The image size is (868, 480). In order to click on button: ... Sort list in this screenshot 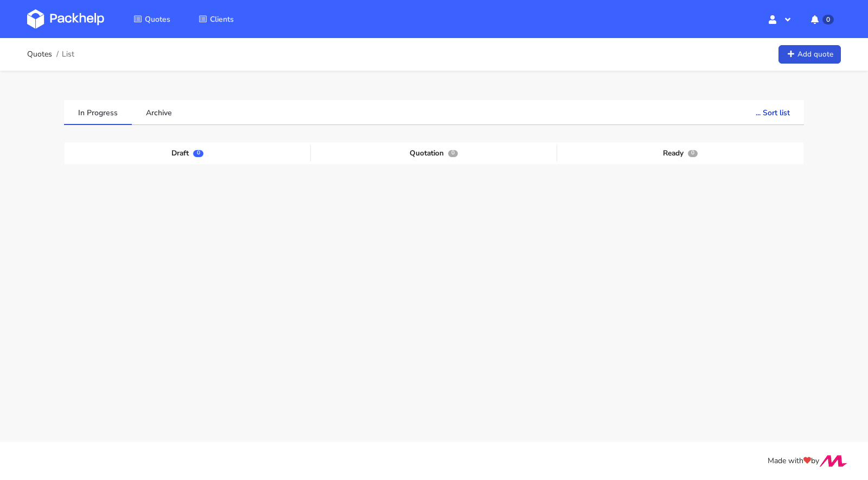, I will do `click(773, 112)`.